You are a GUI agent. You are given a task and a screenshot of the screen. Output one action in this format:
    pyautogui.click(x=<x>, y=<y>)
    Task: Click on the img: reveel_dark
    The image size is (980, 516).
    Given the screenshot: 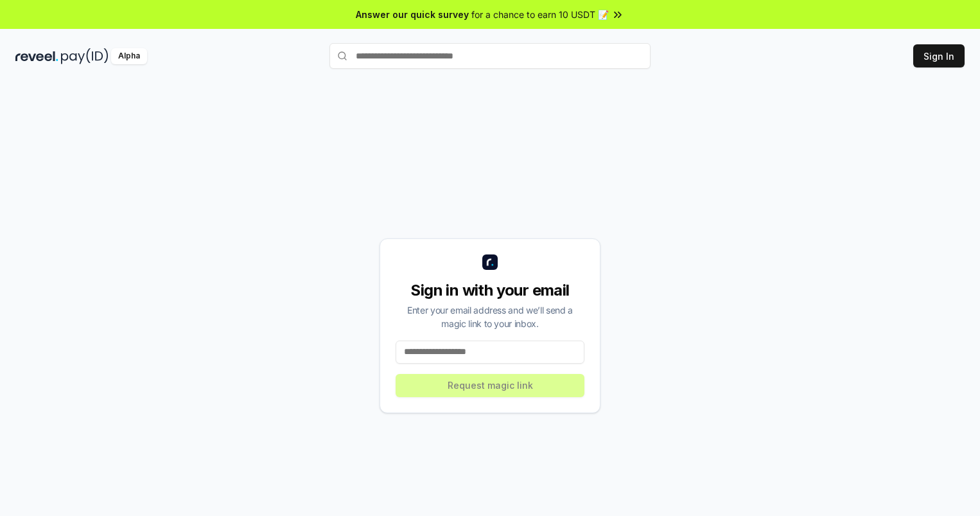 What is the action you would take?
    pyautogui.click(x=36, y=56)
    